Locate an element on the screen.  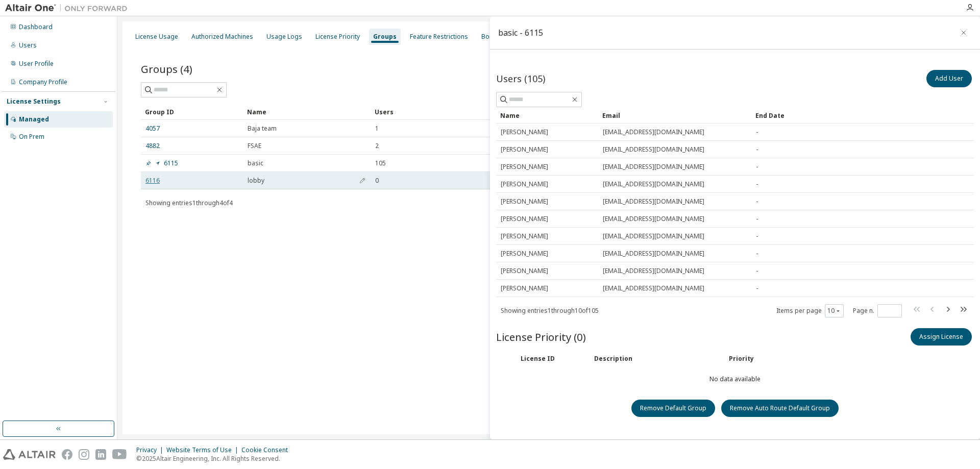
div: Borrow Settings is located at coordinates (505, 37).